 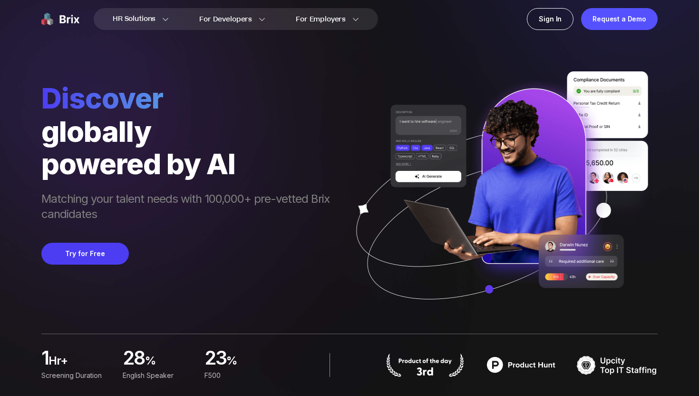 I want to click on span: 28, so click(x=134, y=359).